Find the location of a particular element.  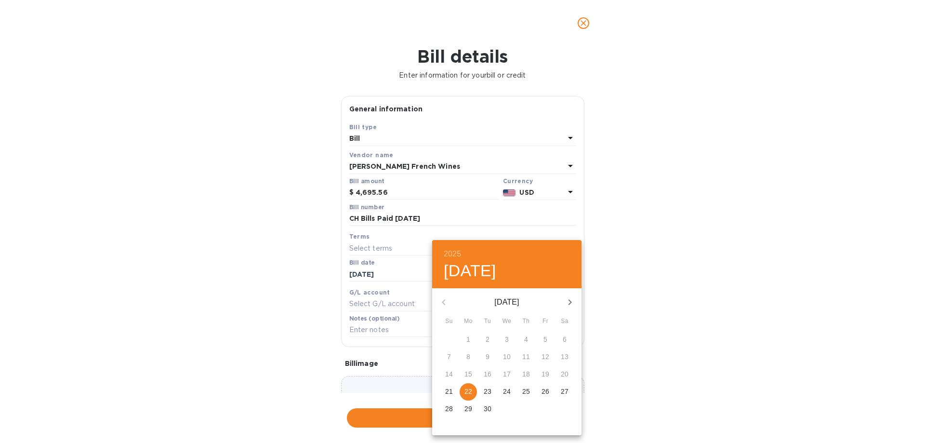

p: 22 is located at coordinates (468, 391).